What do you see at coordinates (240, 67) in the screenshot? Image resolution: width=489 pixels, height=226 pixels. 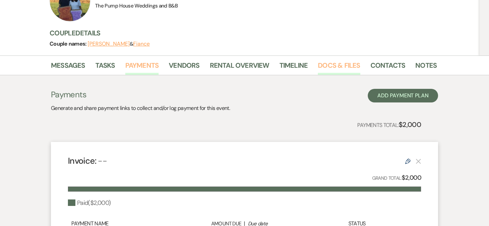 I see `a: Rental Overview` at bounding box center [240, 67].